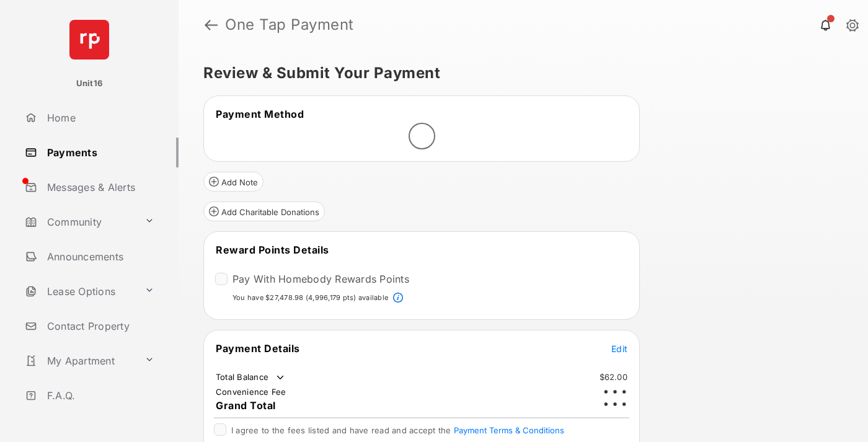  What do you see at coordinates (290, 25) in the screenshot?
I see `strong: One Tap Payment` at bounding box center [290, 25].